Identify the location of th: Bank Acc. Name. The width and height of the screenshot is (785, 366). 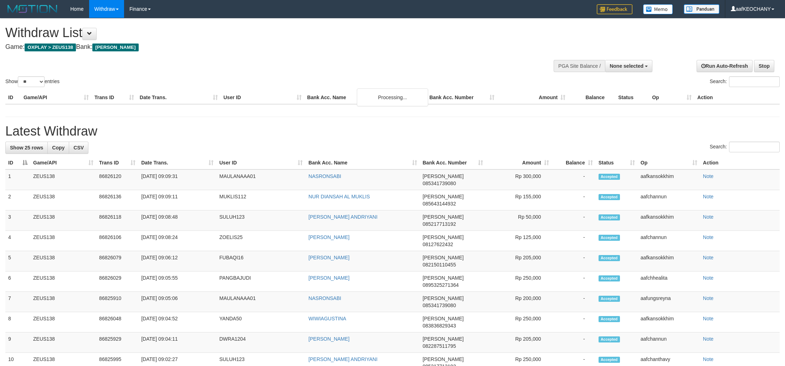
(365, 97).